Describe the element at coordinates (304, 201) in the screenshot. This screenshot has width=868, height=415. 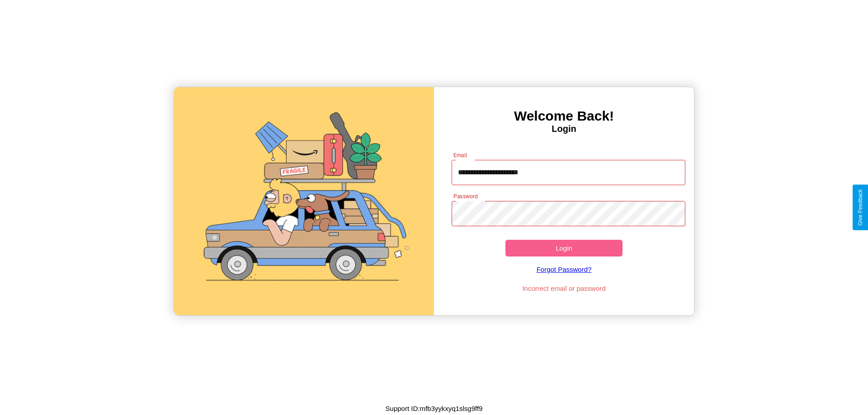
I see `img: gif` at that location.